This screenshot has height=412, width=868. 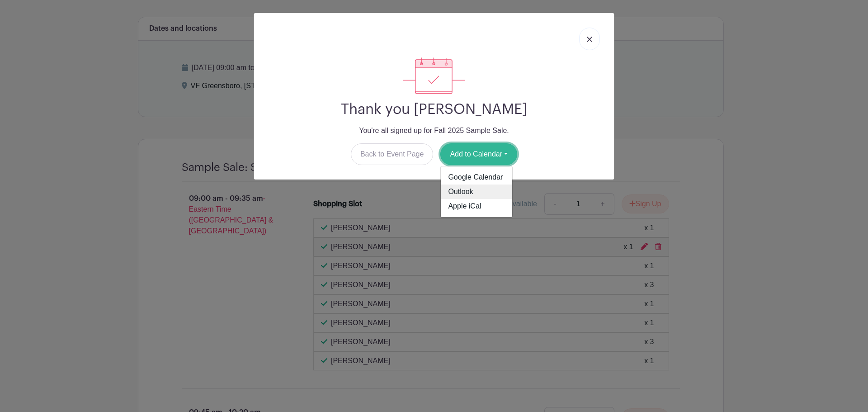 What do you see at coordinates (476, 206) in the screenshot?
I see `a: Apple iCal` at bounding box center [476, 206].